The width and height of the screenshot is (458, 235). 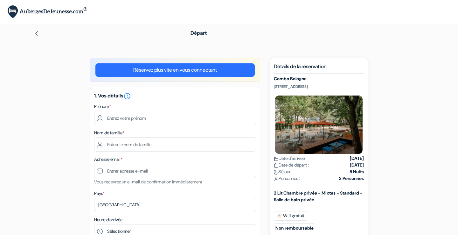 I want to click on a: error_outline, so click(x=127, y=95).